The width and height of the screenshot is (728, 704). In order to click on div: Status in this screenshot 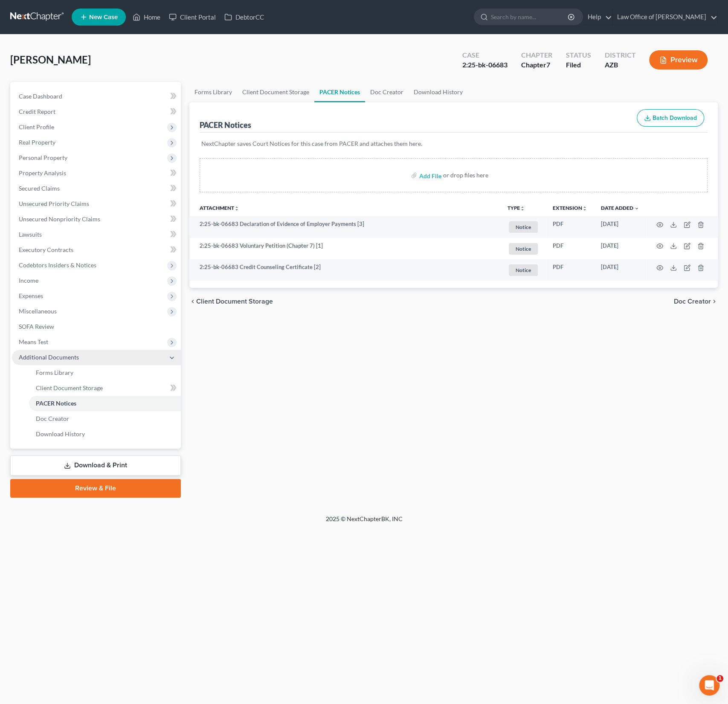, I will do `click(579, 55)`.